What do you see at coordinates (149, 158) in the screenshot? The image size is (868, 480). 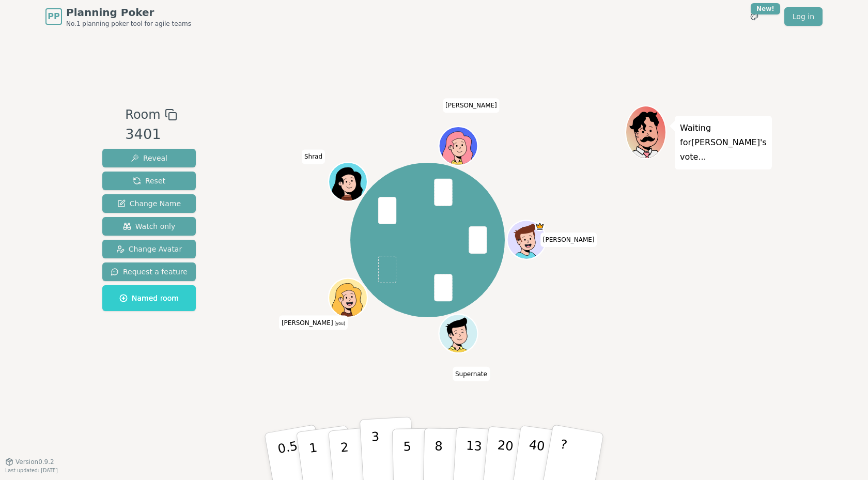 I see `button: Reveal` at bounding box center [149, 158].